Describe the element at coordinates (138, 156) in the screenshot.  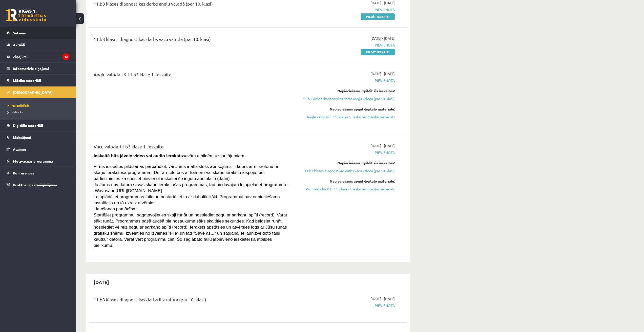
I see `strong: Ieskaitē būs jāveic video vai audio ieraksts` at that location.